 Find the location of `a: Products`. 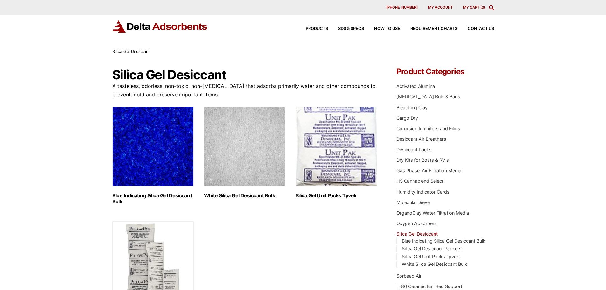

a: Products is located at coordinates (312, 29).